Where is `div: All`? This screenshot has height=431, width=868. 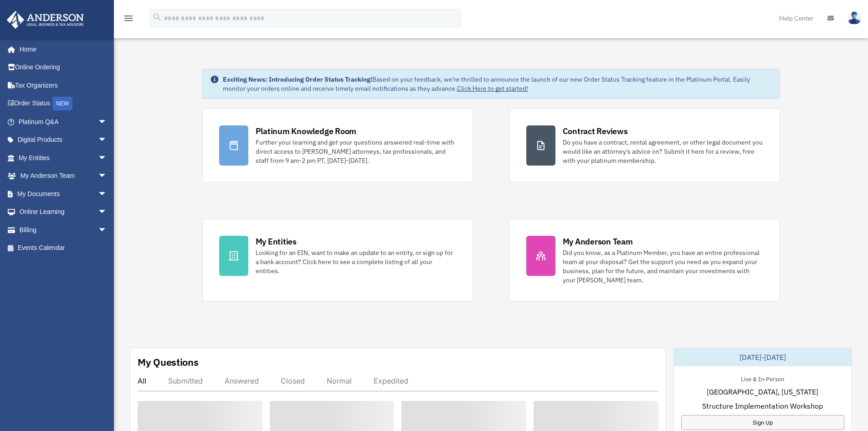
div: All is located at coordinates (142, 381).